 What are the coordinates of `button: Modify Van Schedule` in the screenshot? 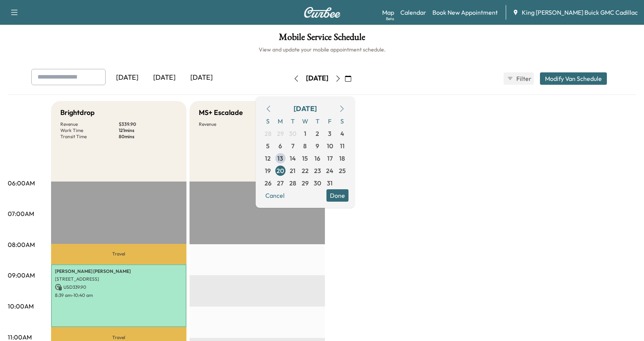 It's located at (574, 78).